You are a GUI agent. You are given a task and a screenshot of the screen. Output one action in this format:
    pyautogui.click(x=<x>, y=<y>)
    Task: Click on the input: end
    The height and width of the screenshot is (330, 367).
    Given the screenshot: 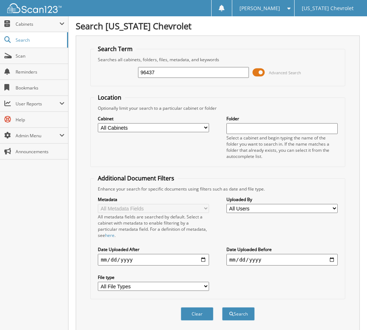 What is the action you would take?
    pyautogui.click(x=282, y=260)
    